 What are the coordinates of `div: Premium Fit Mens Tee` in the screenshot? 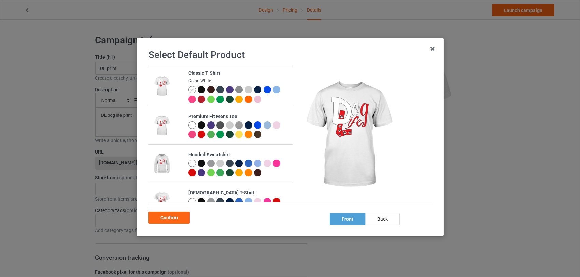 It's located at (238, 117).